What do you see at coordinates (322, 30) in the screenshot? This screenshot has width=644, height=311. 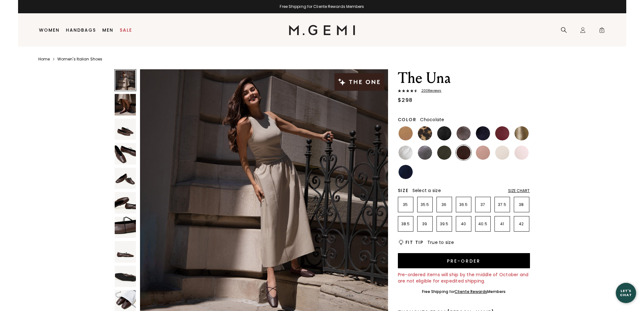 I see `img: M.Gemi` at bounding box center [322, 30].